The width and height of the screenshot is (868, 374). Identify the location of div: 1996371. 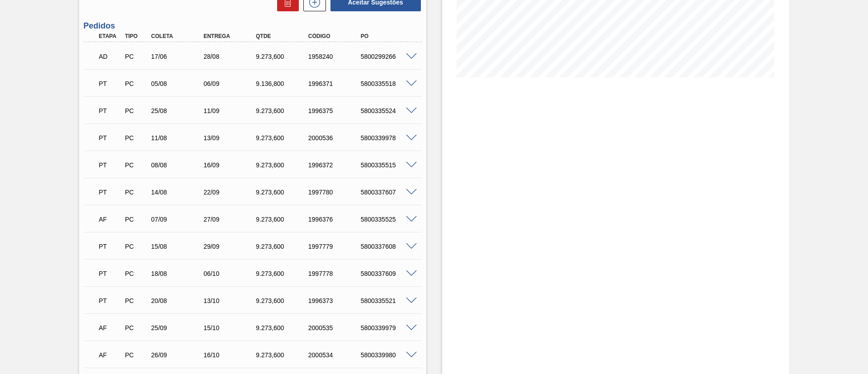
(336, 84).